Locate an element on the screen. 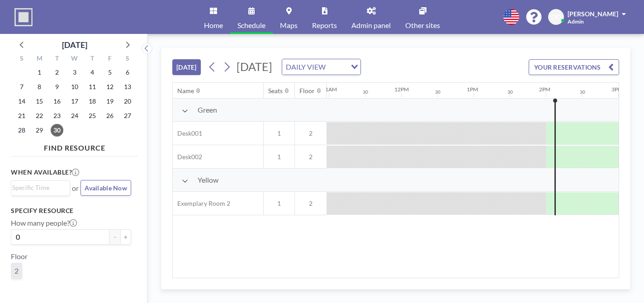 The width and height of the screenshot is (644, 303). span: Sunday, September 21, 2025 is located at coordinates (22, 116).